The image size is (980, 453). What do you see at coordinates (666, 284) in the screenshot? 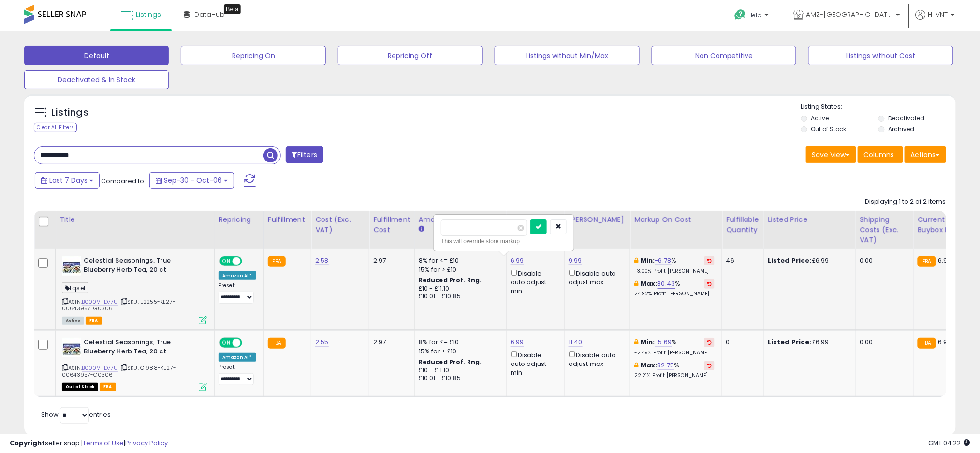
I see `a: 80.43` at bounding box center [666, 284].